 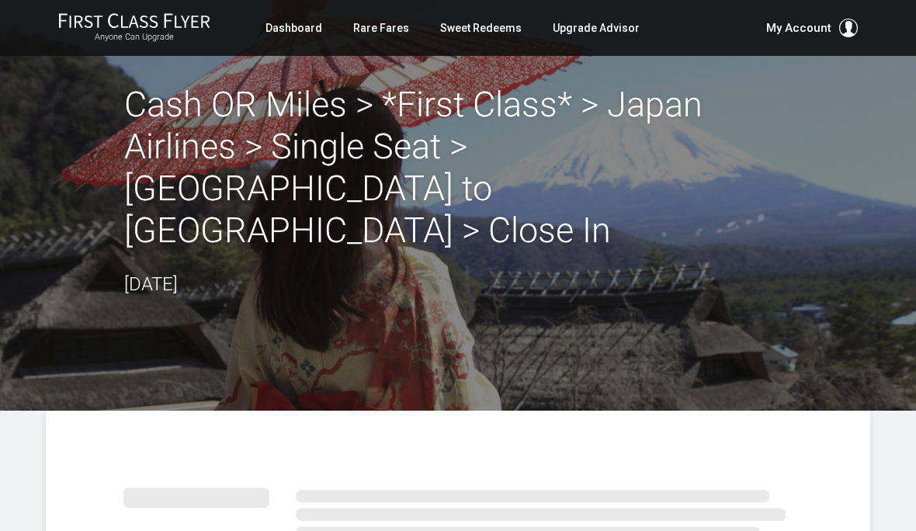 I want to click on button: My Account, so click(x=812, y=28).